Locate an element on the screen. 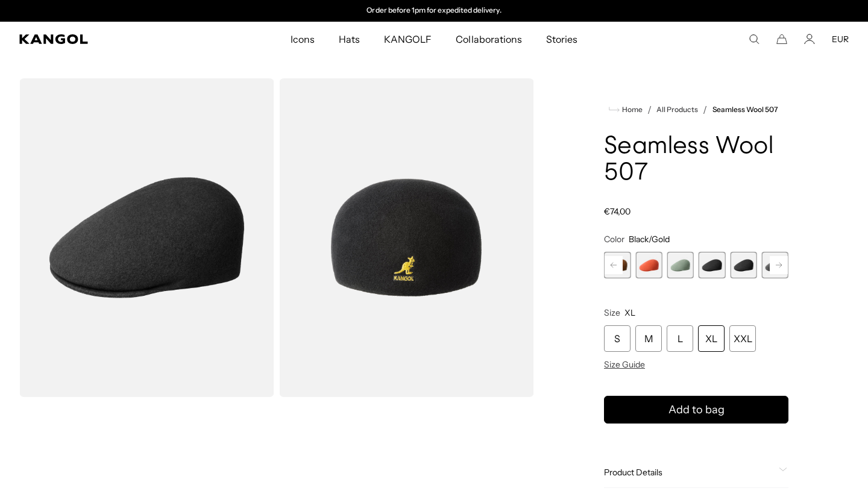 This screenshot has height=494, width=868. div: 2 of 9 is located at coordinates (617, 265).